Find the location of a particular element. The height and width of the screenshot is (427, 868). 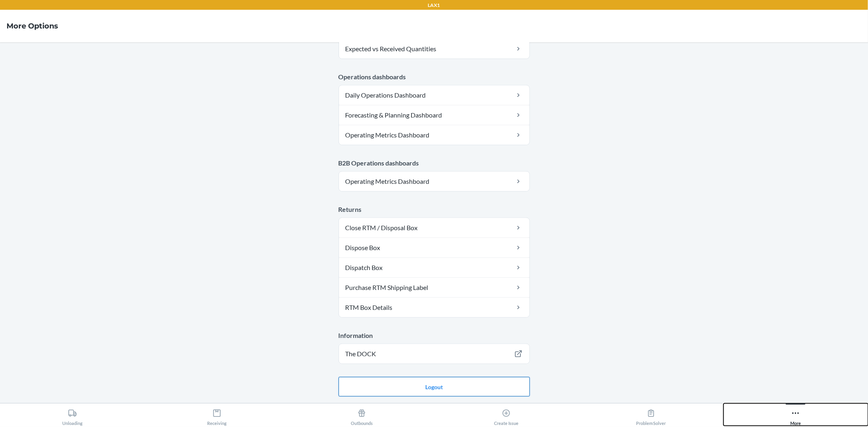

a: Close RTM / Disposal Box is located at coordinates (434, 228).